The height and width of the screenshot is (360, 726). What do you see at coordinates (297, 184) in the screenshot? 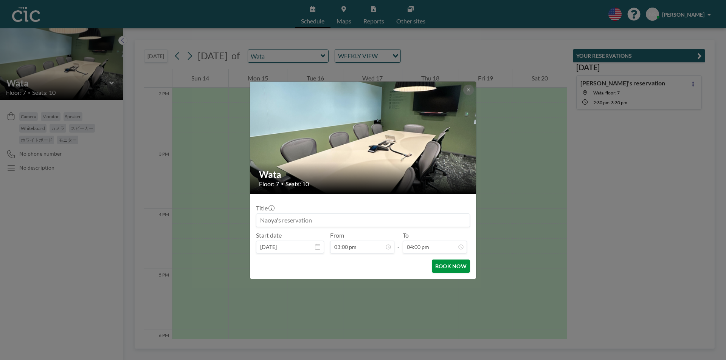
I see `span: Seats: 10` at bounding box center [297, 184].